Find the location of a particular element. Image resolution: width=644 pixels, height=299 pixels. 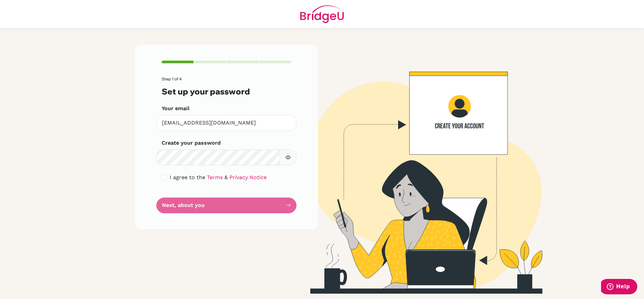

a: Privacy Notice is located at coordinates (248, 177).